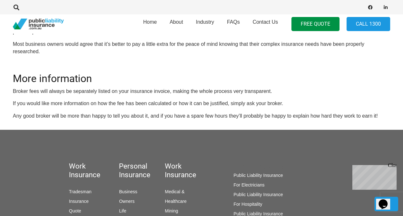 The height and width of the screenshot is (216, 403). I want to click on div: Chat live with an agent now!Close, so click(23, 24).